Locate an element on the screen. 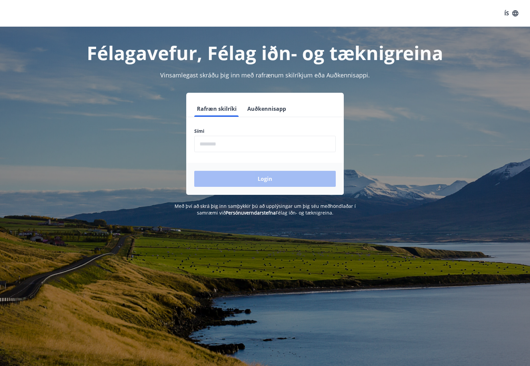  a: Persónuverndarstefna is located at coordinates (251, 213).